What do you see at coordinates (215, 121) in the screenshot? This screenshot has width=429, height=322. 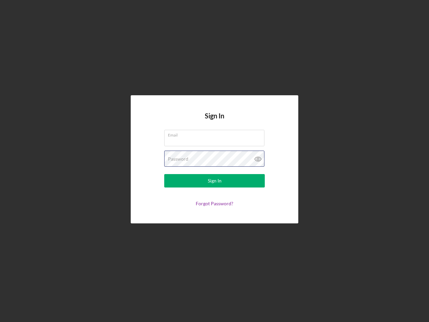 I see `h4: Sign In` at bounding box center [215, 121].